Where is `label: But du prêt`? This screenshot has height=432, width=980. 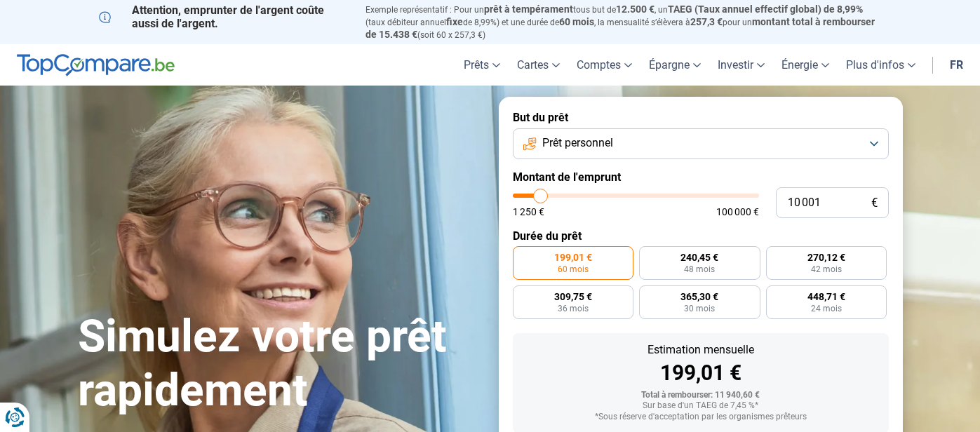 label: But du prêt is located at coordinates (701, 117).